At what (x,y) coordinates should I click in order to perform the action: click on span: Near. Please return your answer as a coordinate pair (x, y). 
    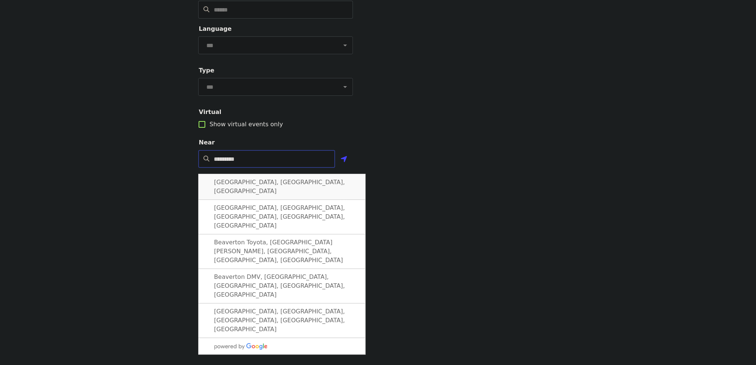
    Looking at the image, I should click on (207, 142).